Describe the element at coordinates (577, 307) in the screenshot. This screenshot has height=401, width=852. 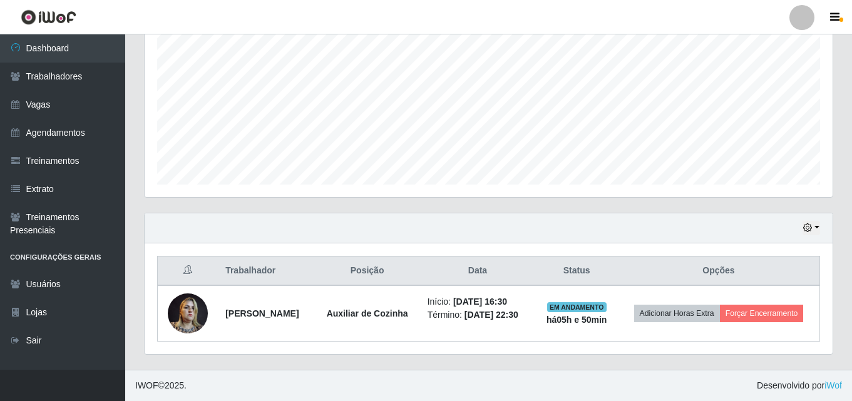
I see `span: EM ANDAMENTO` at that location.